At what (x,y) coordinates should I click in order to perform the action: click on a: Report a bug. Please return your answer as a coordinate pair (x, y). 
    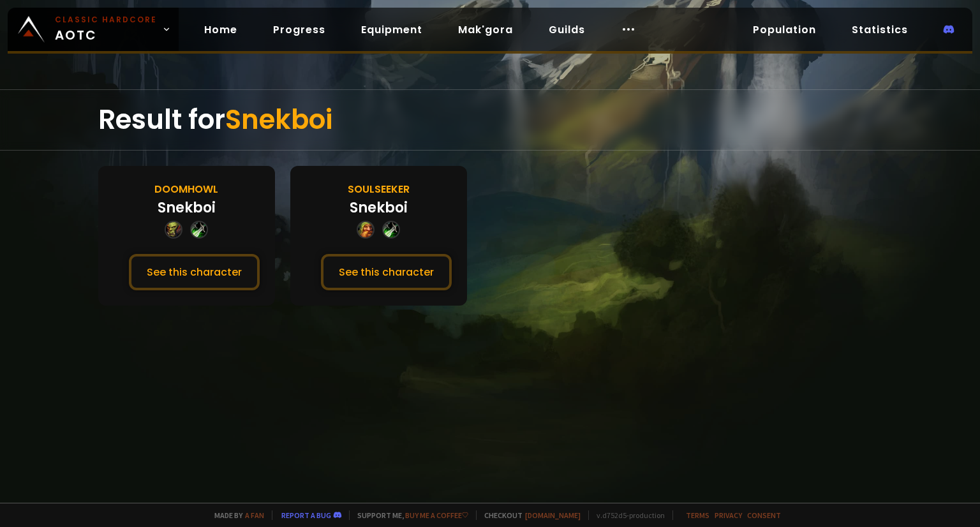
    Looking at the image, I should click on (306, 515).